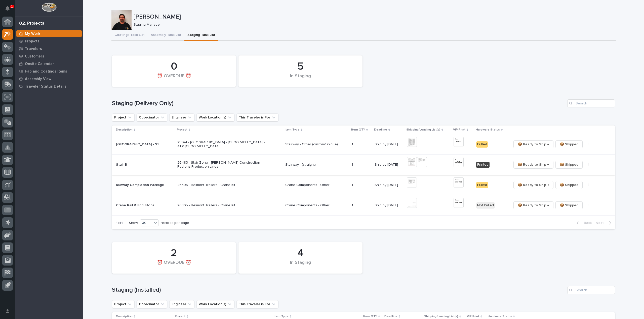 The width and height of the screenshot is (644, 319). What do you see at coordinates (601, 223) in the screenshot?
I see `span: Next` at bounding box center [601, 223].